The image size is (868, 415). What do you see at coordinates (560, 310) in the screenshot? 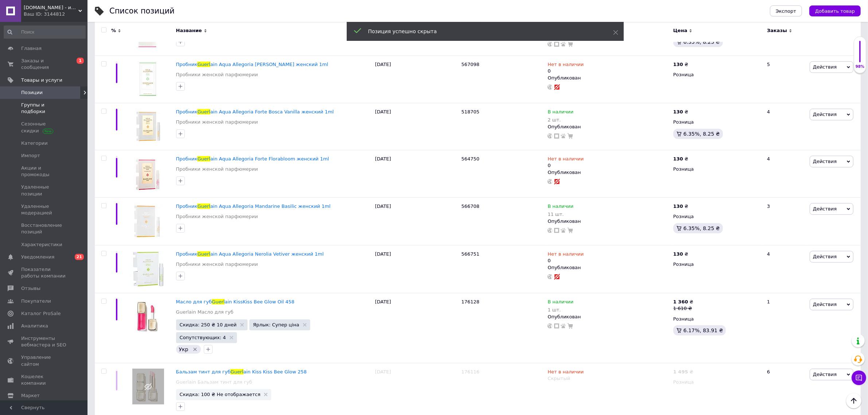
I see `div: 1 шт.` at bounding box center [560, 310].